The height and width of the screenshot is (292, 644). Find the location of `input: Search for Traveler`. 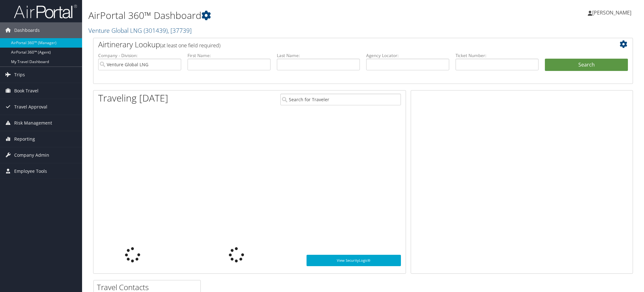

input: Search for Traveler is located at coordinates (340, 100).